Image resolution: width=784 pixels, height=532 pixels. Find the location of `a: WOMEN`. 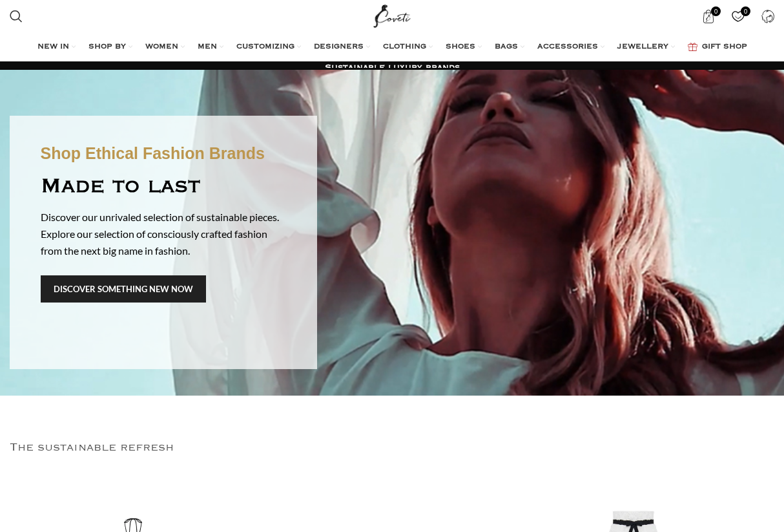

a: WOMEN is located at coordinates (165, 47).